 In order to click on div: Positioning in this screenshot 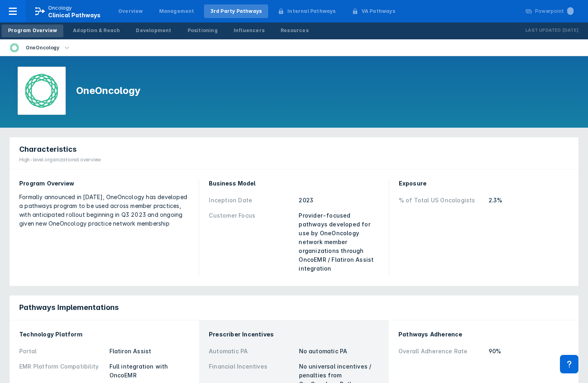, I will do `click(202, 30)`.